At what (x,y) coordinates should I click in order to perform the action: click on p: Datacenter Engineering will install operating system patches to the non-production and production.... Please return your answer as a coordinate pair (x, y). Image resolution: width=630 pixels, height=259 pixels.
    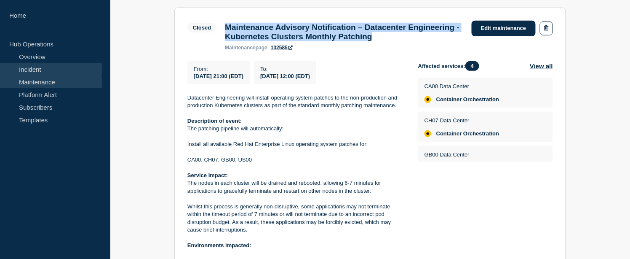
    Looking at the image, I should click on (296, 101).